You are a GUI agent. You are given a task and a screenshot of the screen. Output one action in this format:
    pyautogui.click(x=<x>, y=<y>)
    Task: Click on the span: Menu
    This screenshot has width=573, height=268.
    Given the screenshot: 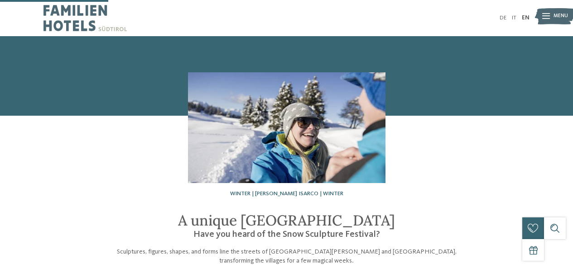 What is the action you would take?
    pyautogui.click(x=560, y=16)
    